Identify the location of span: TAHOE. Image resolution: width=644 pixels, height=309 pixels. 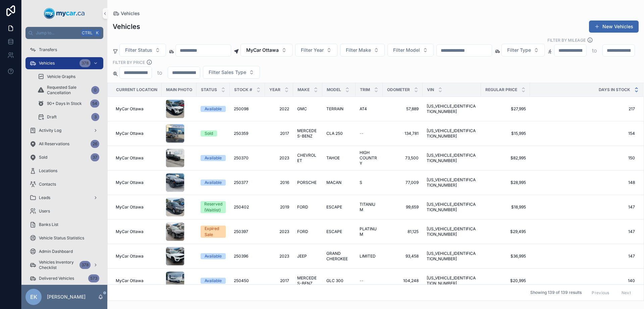
(333, 158).